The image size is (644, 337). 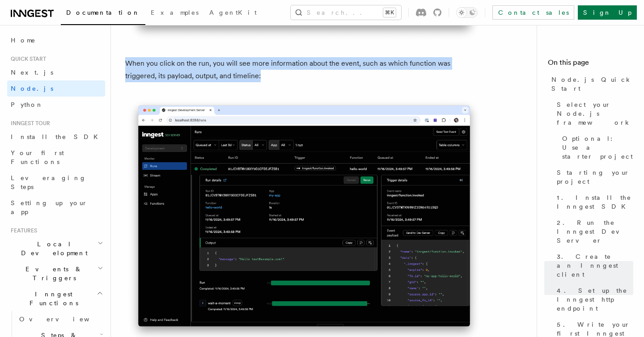 I want to click on a: Node.js, so click(x=56, y=89).